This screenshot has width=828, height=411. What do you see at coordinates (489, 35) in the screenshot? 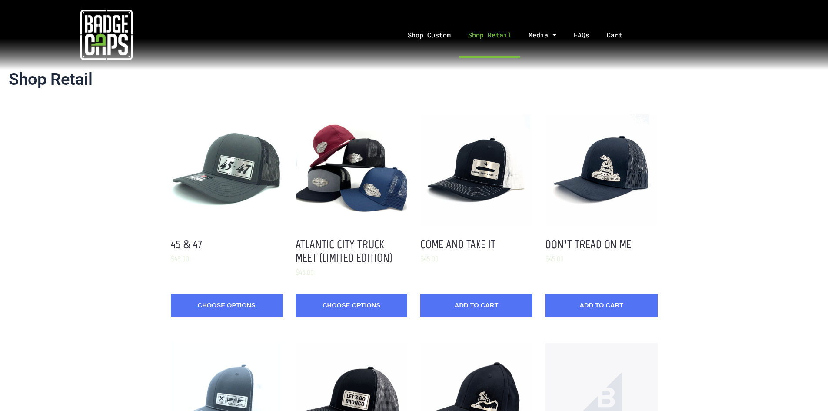
I see `a: Shop Retail` at bounding box center [489, 35].